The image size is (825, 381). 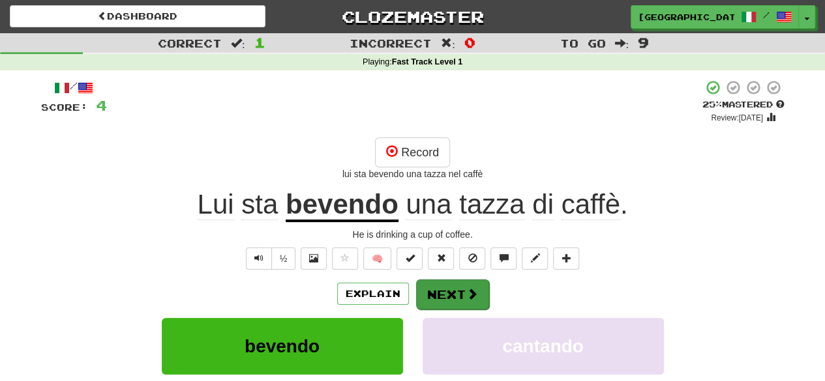 I want to click on button: Play sentence audio (ctl+space), so click(x=259, y=259).